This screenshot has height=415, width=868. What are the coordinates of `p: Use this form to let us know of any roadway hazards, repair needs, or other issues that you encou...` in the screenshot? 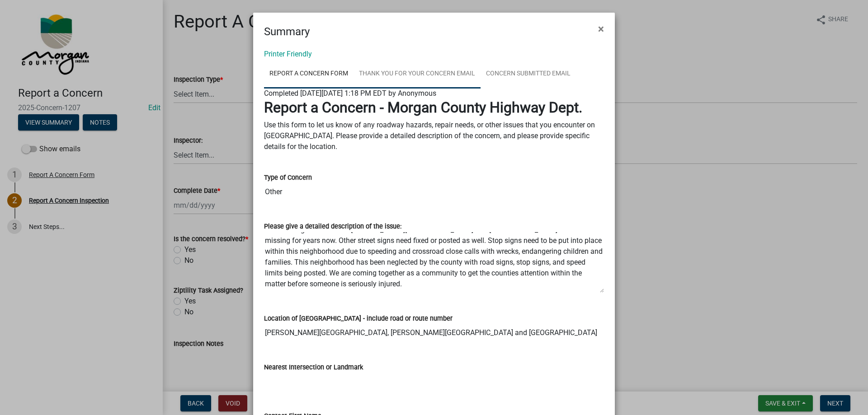 It's located at (434, 136).